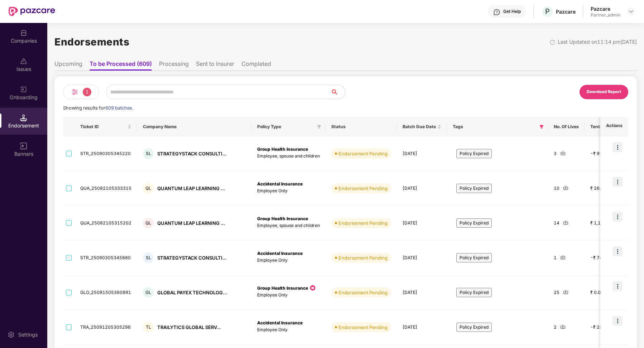 Image resolution: width=644 pixels, height=348 pixels. Describe the element at coordinates (256, 65) in the screenshot. I see `li: Completed` at that location.